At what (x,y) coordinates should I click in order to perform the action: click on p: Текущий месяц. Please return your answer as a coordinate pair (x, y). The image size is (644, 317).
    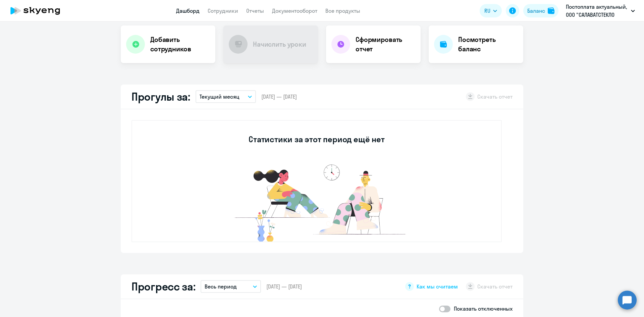
    Looking at the image, I should click on (219, 97).